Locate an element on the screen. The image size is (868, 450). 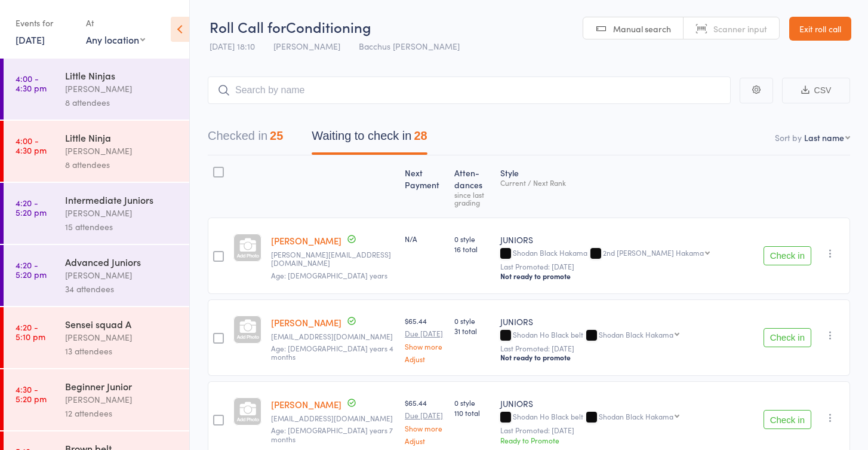
div: Little Ninjas is located at coordinates (122, 75).